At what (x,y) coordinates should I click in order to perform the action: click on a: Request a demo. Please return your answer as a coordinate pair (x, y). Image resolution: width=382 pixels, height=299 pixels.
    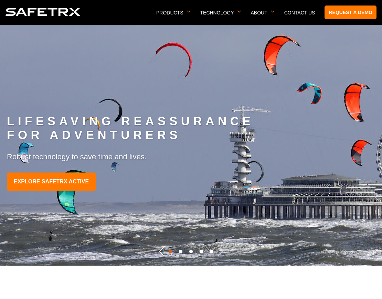
    Looking at the image, I should click on (351, 12).